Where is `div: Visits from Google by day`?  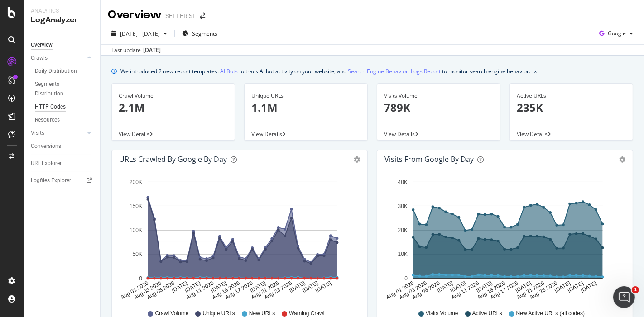
div: Visits from Google by day is located at coordinates (429, 159).